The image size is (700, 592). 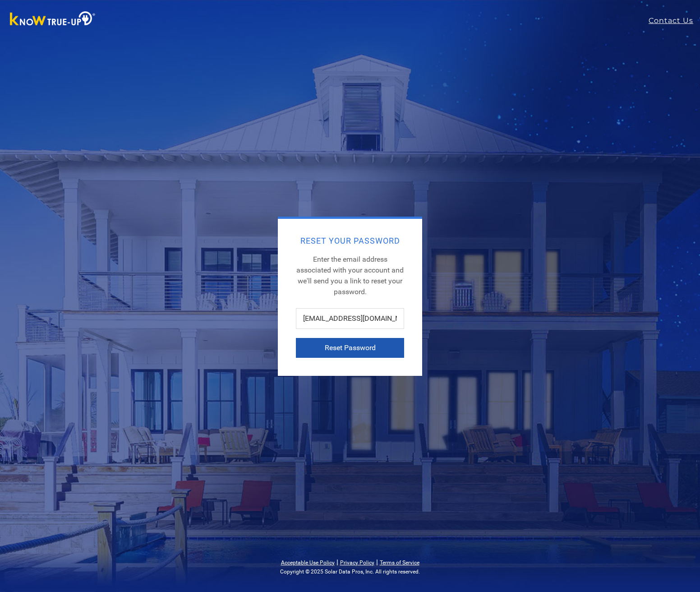 I want to click on img: Know True-Up, so click(x=53, y=19).